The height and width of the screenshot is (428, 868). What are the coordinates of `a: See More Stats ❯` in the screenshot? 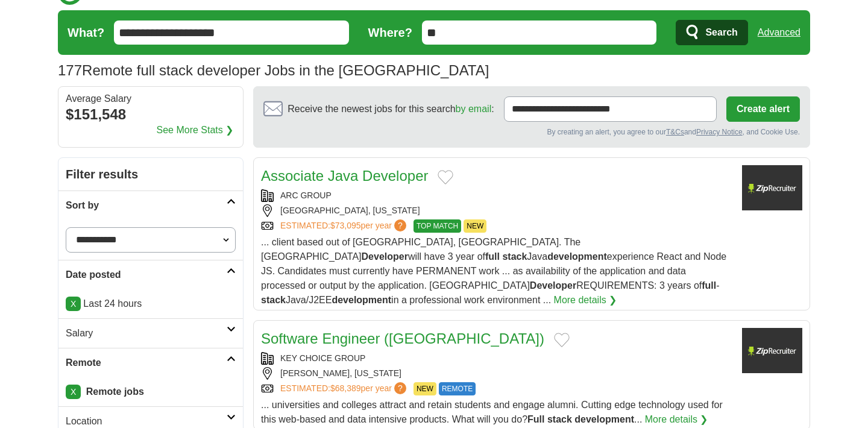 It's located at (195, 130).